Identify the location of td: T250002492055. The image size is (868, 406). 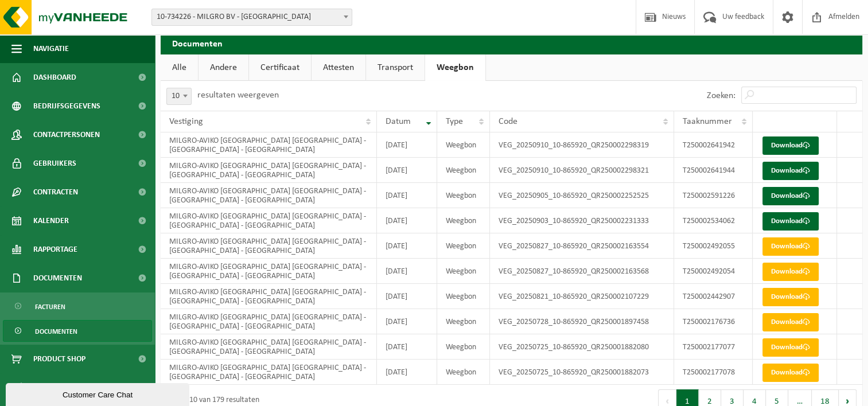
(713, 246).